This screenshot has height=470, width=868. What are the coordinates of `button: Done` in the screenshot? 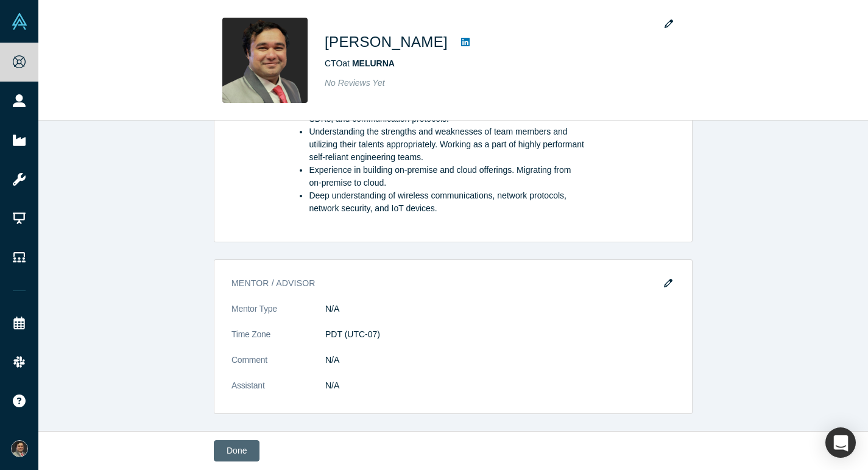 It's located at (236, 450).